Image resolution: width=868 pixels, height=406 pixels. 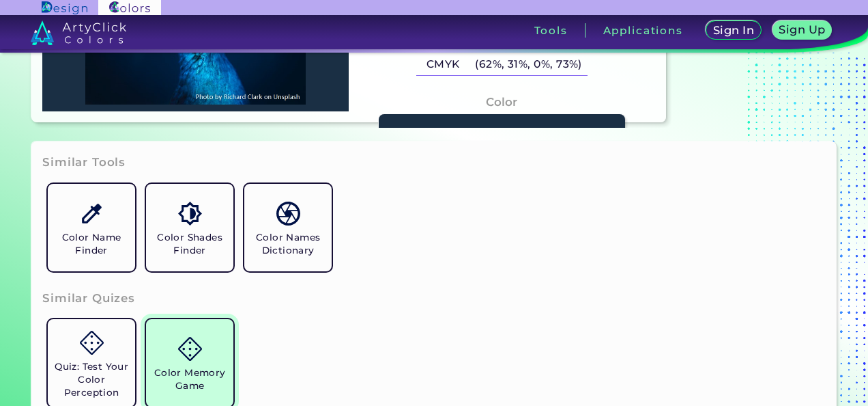 What do you see at coordinates (528, 63) in the screenshot?
I see `h5: (62%, 31%, 0%, 73%)` at bounding box center [528, 63].